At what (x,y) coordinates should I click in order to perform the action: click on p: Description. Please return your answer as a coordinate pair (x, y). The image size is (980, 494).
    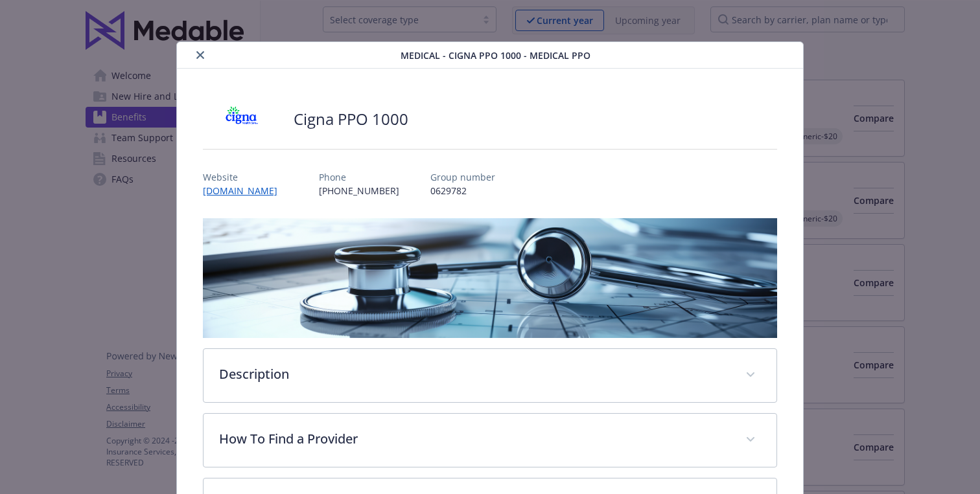
    Looking at the image, I should click on (474, 375).